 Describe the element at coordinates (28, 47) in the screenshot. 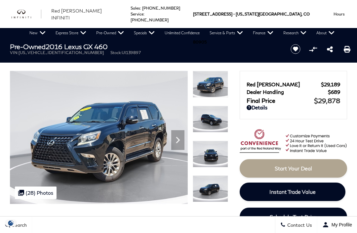

I see `strong: Pre-Owned` at that location.